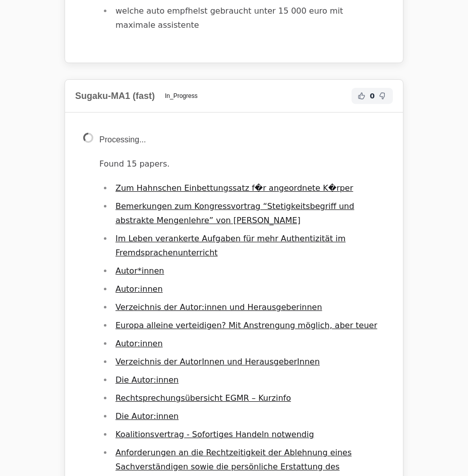 The width and height of the screenshot is (468, 476). What do you see at coordinates (234, 188) in the screenshot?
I see `a: Zum Hahnschen Einbettungssatz f�r angeordnete K�rper` at bounding box center [234, 188].